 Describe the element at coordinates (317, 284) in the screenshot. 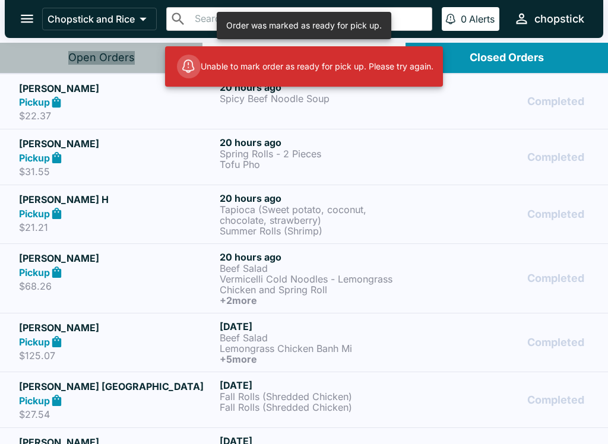

I see `p: Vermicelli Cold Noodles - Lemongrass Chicken and Spring Roll` at that location.